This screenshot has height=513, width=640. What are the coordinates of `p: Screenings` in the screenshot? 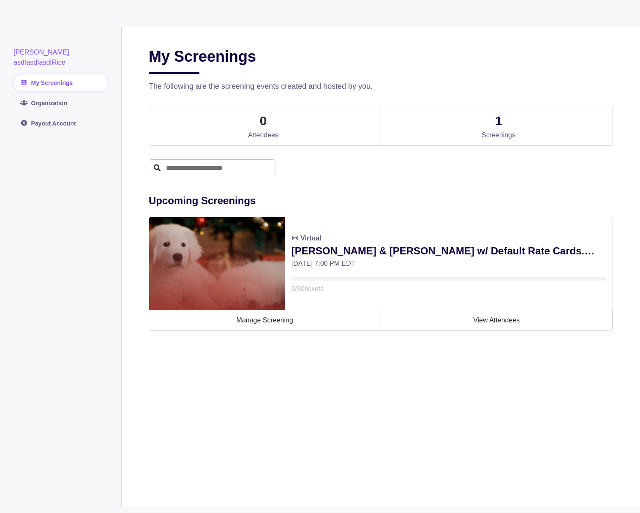 It's located at (498, 135).